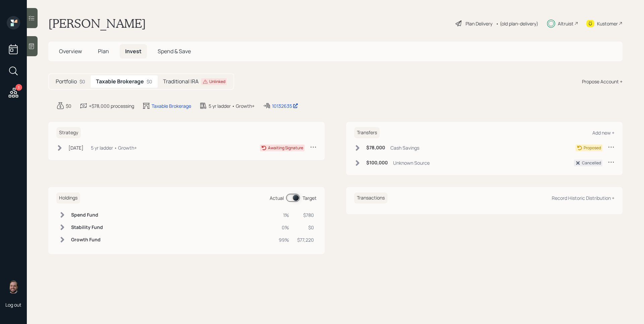  I want to click on div: Unlinked, so click(217, 82).